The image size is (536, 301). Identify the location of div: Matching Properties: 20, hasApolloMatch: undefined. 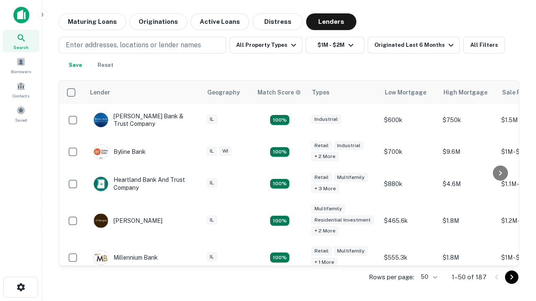
(280, 152).